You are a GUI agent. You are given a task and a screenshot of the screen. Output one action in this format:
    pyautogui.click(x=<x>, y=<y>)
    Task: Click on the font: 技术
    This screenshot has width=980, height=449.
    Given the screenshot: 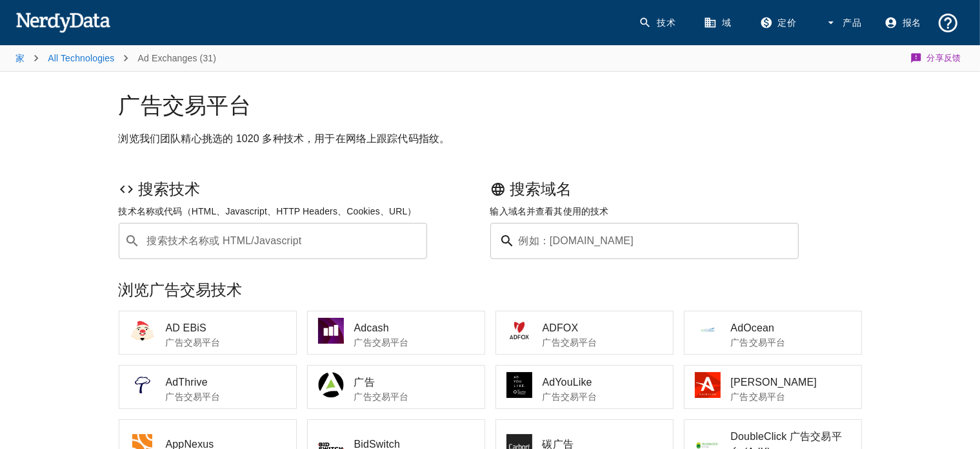 What is the action you would take?
    pyautogui.click(x=666, y=23)
    